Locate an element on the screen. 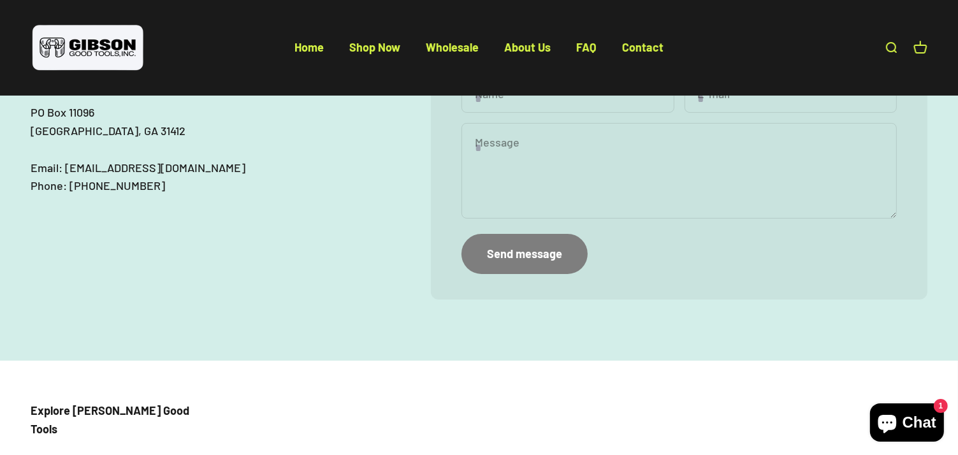  a: FAQ is located at coordinates (586, 47).